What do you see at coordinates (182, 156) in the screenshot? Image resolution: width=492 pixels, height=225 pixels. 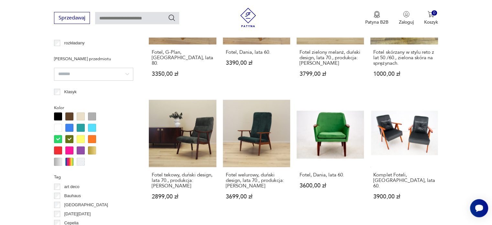 I see `a: Fotel tekowy, duński design, lata 70., produkcja: DaniaFotel tekowy, duński design, lata 70., pro...` at bounding box center [182, 156].